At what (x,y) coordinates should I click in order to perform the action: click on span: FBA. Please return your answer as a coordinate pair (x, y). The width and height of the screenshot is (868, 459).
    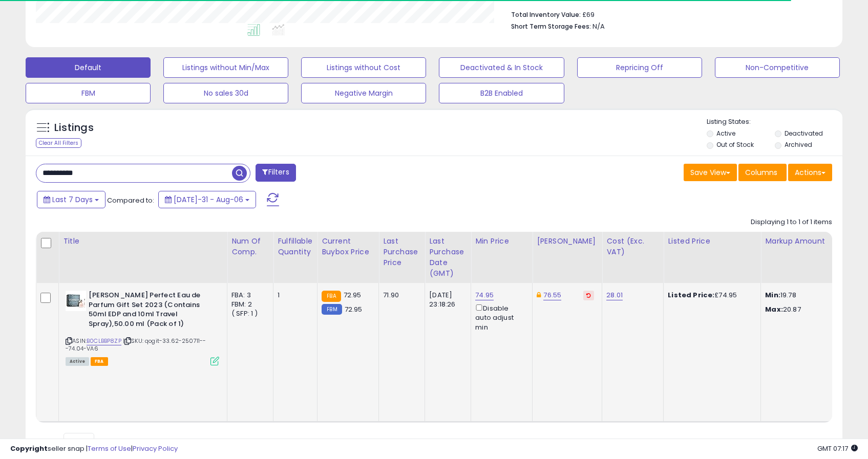
    Looking at the image, I should click on (99, 361).